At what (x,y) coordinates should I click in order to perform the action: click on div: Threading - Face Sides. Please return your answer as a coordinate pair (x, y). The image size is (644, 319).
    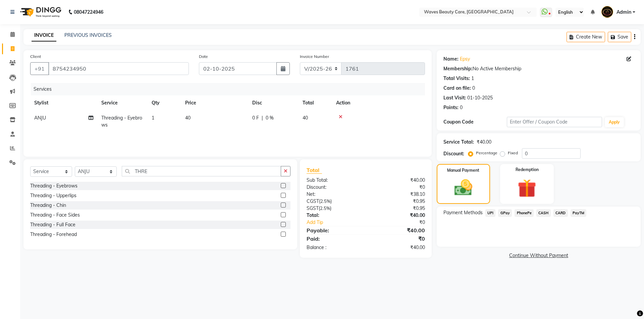
    Looking at the image, I should click on (55, 215).